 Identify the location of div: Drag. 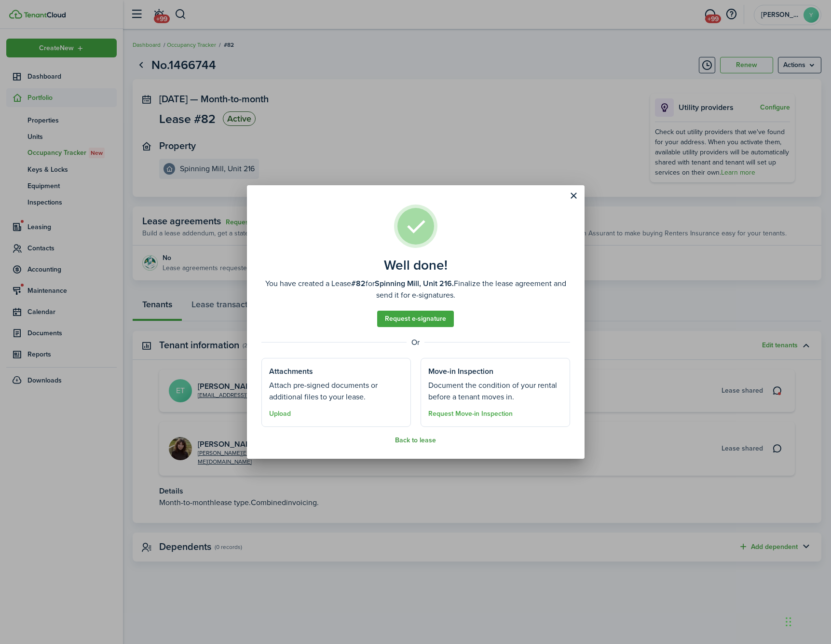
(789, 622).